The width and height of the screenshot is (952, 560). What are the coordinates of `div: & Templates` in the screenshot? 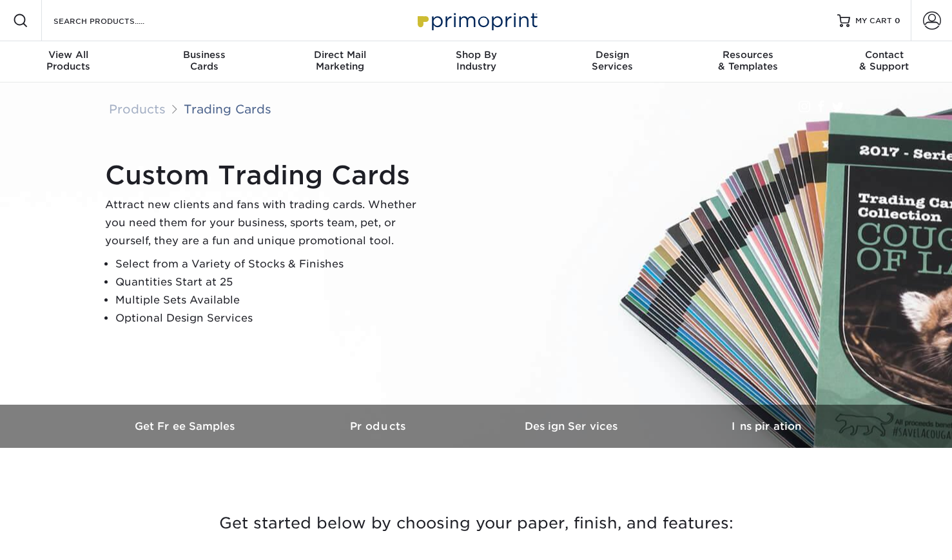 It's located at (747, 61).